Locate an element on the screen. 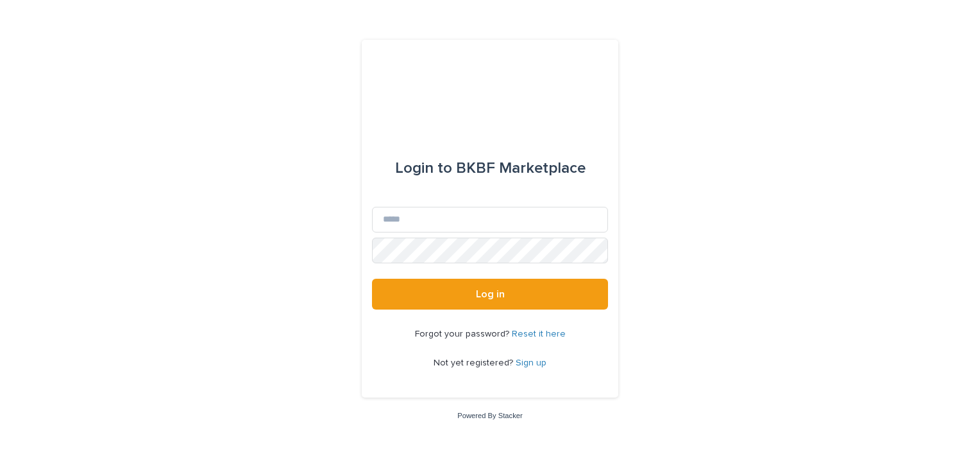 This screenshot has width=980, height=474. a: Sign up is located at coordinates (531, 363).